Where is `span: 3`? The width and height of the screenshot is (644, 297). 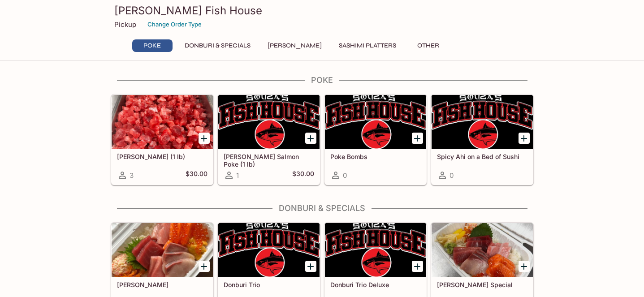 span: 3 is located at coordinates (131, 176).